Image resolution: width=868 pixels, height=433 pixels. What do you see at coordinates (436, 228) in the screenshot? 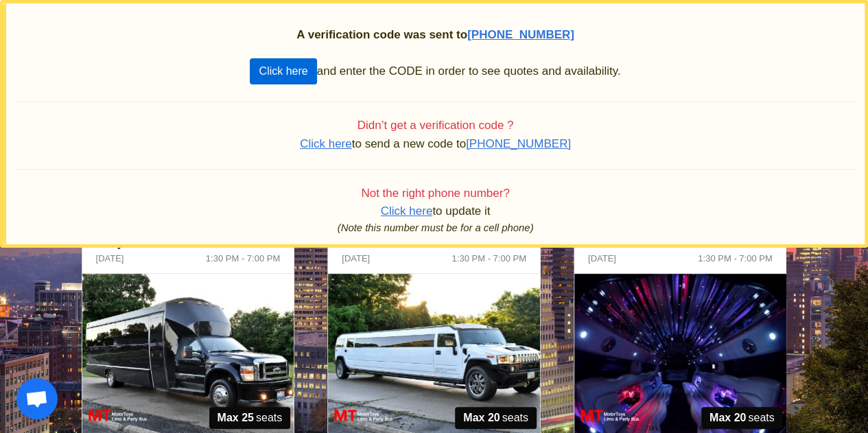
I see `i: (Note this number must be for a cell phone)` at bounding box center [436, 228].